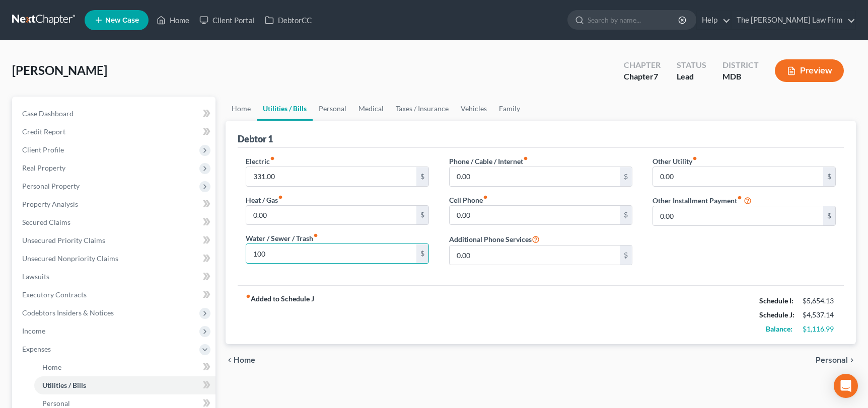 This screenshot has height=408, width=868. What do you see at coordinates (68, 313) in the screenshot?
I see `span: Codebtors Insiders & Notices` at bounding box center [68, 313].